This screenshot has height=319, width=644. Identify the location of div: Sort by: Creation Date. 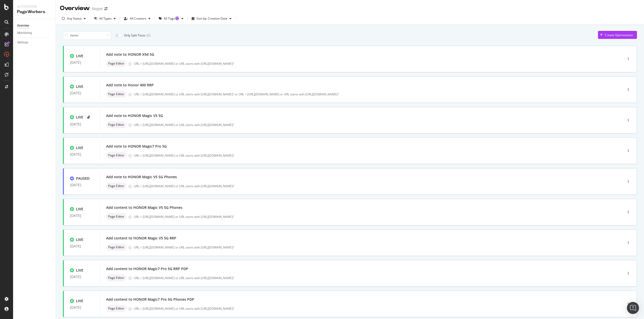
(212, 19).